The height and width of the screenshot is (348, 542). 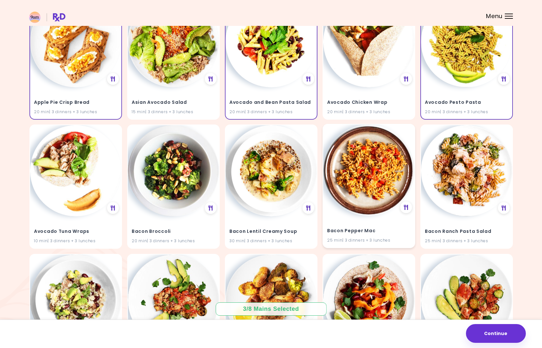 I want to click on h4: Bacon Lentil Creamy Soup, so click(x=271, y=231).